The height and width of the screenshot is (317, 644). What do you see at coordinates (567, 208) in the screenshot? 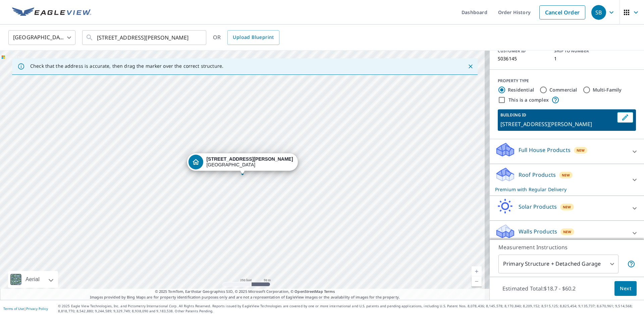
I see `div: Solar ProductsNew` at bounding box center [567, 208].